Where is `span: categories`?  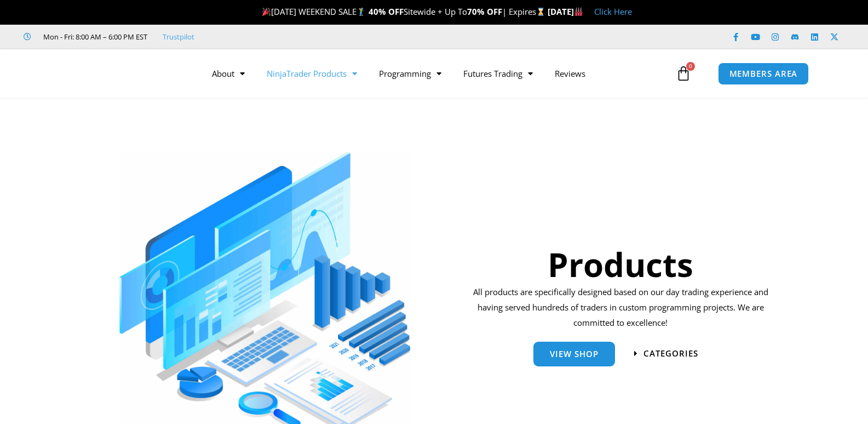
span: categories is located at coordinates (671, 353).